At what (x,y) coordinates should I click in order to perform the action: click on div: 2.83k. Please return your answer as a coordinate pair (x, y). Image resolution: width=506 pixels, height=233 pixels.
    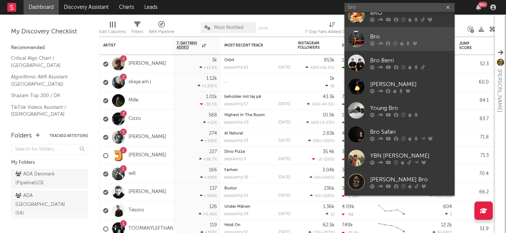
    Looking at the image, I should click on (328, 134).